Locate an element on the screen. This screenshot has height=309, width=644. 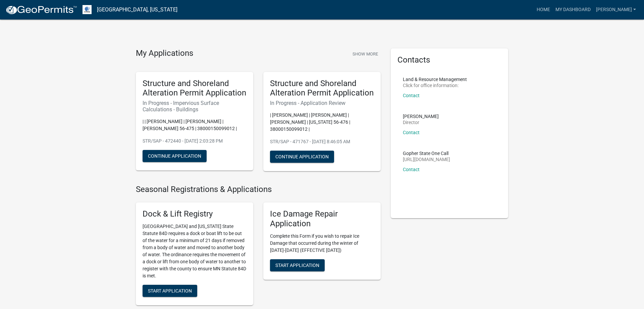
h4: Seasonal Registrations & Applications is located at coordinates (259, 189).